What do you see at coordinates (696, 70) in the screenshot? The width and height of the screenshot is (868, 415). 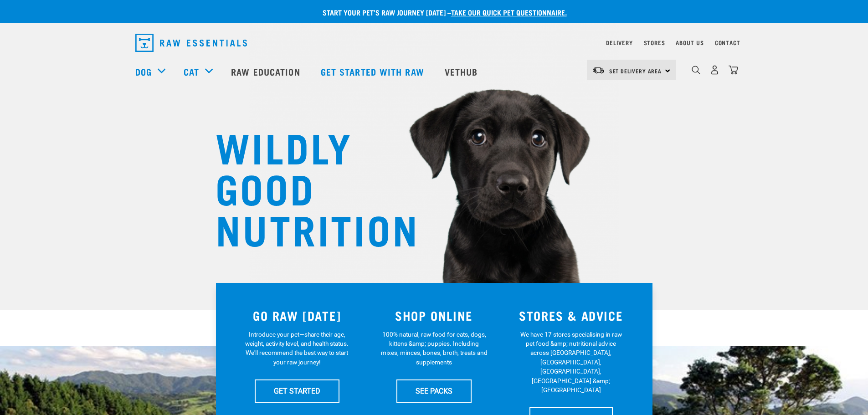 I see `img: home-icon-1@2x.png` at bounding box center [696, 70].